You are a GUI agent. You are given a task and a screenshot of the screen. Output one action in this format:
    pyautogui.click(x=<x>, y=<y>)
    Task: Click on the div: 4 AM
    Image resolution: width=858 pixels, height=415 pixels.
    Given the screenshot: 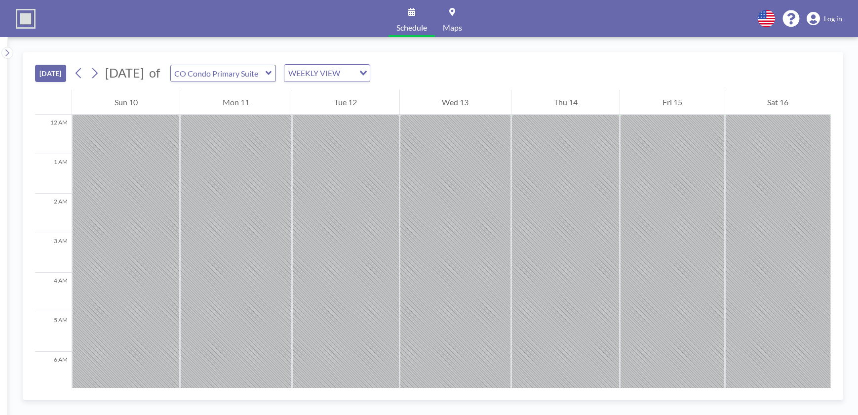 What is the action you would take?
    pyautogui.click(x=53, y=292)
    